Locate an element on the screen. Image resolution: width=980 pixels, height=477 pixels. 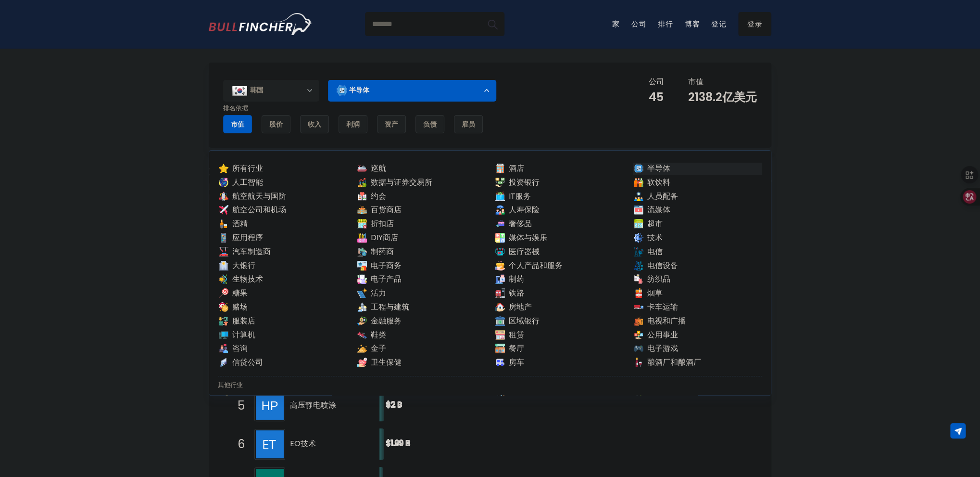
a: 区域银行 is located at coordinates (559, 321).